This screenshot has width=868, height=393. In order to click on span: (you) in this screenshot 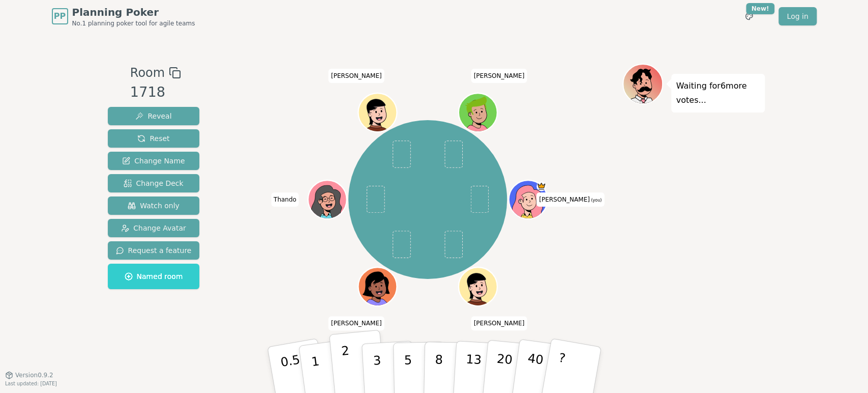, I will do `click(596, 200)`.